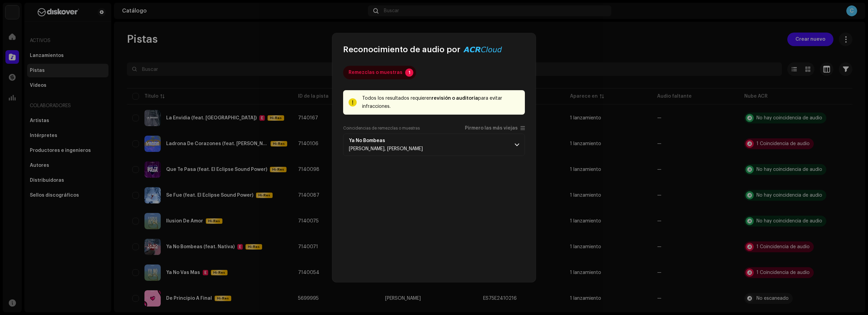 The image size is (868, 315). What do you see at coordinates (402, 50) in the screenshot?
I see `span: Reconocimiento de audio por` at bounding box center [402, 50].